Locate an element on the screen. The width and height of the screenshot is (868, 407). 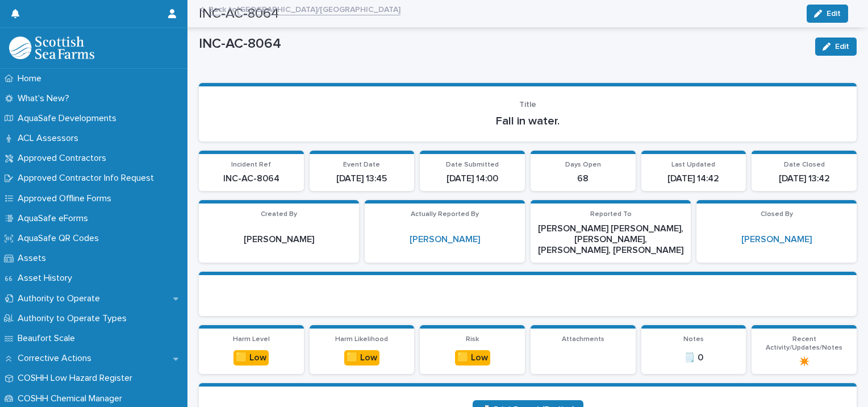
span: Days Open is located at coordinates (583, 165).